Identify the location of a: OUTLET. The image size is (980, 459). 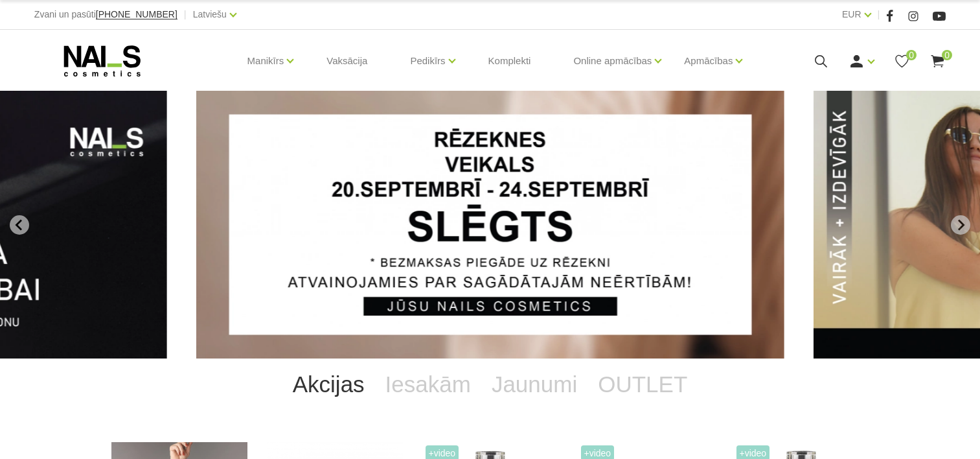
(643, 384).